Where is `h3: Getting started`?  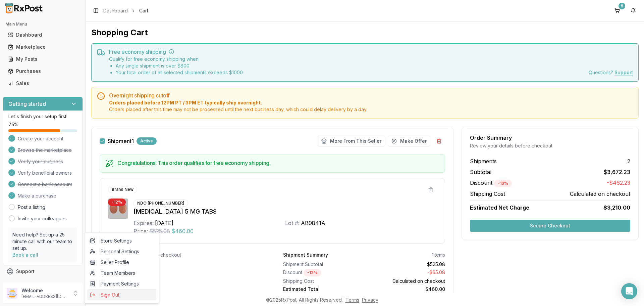 h3: Getting started is located at coordinates (27, 104).